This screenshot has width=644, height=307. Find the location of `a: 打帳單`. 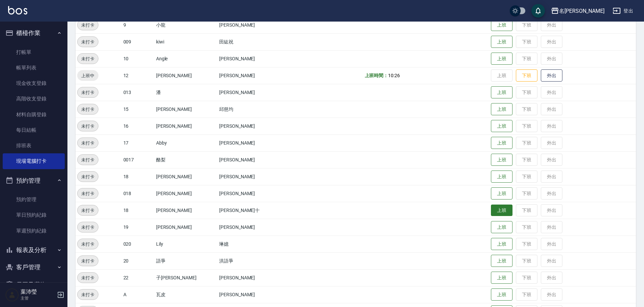

a: 打帳單 is located at coordinates (34, 52).